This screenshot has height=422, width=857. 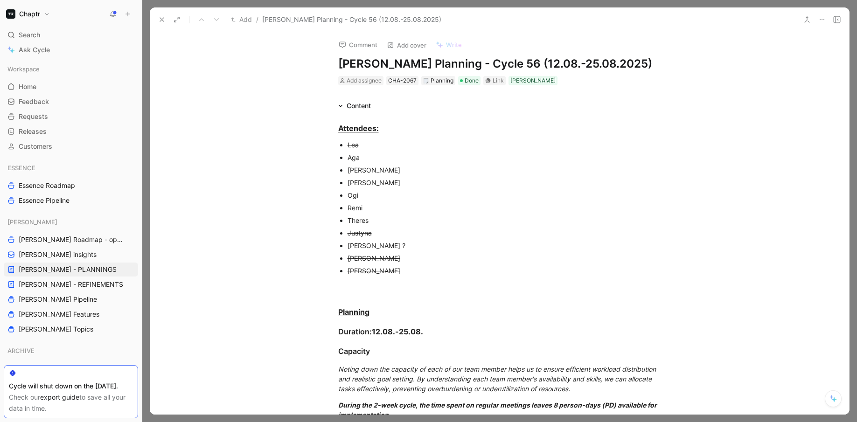 I want to click on button: Write, so click(x=449, y=45).